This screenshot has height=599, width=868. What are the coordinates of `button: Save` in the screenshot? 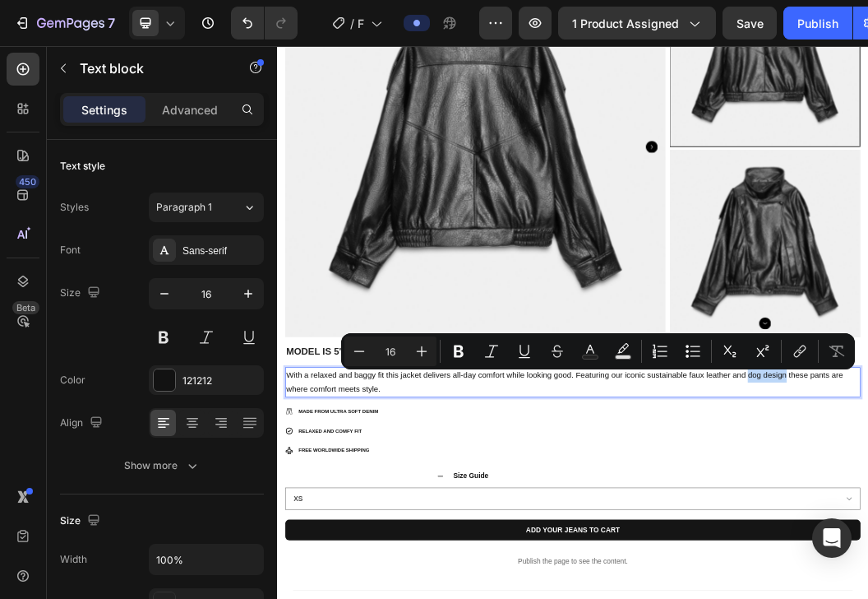 It's located at (750, 23).